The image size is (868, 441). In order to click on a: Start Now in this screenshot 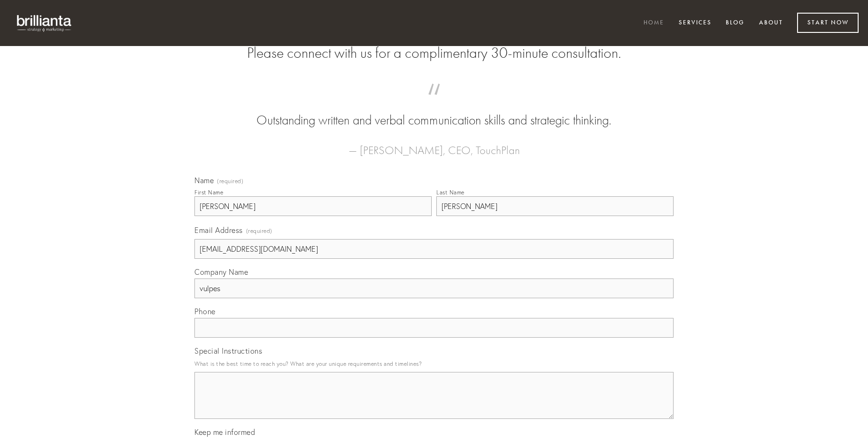, I will do `click(828, 23)`.